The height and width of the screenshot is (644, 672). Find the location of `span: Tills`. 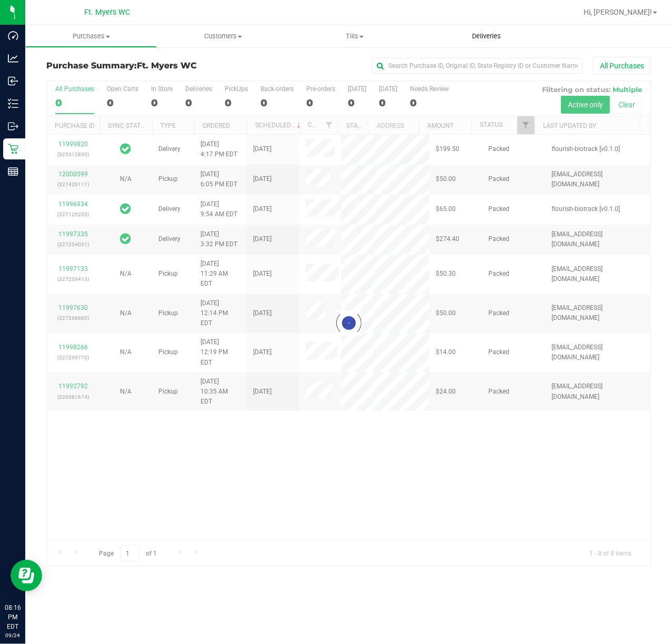

span: Tills is located at coordinates (355, 37).